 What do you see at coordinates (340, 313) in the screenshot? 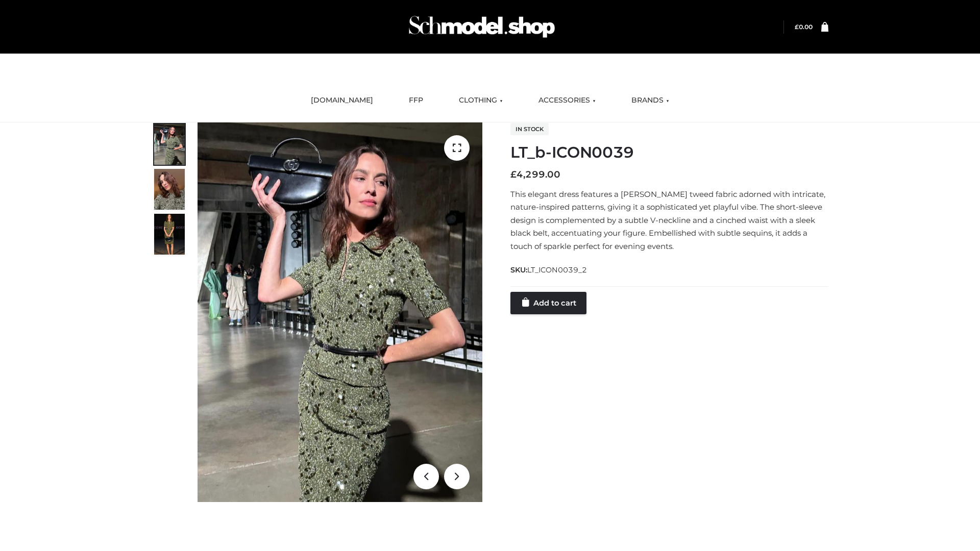
I see `img: LT_b-ICON0039` at bounding box center [340, 313].